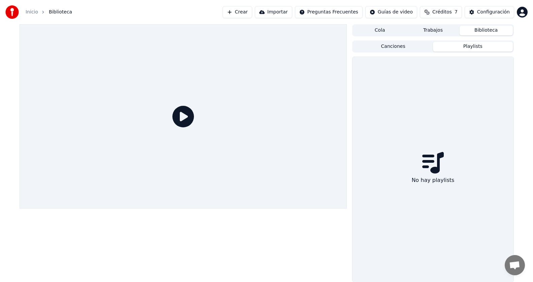  Describe the element at coordinates (493, 12) in the screenshot. I see `div: Configuración` at that location.